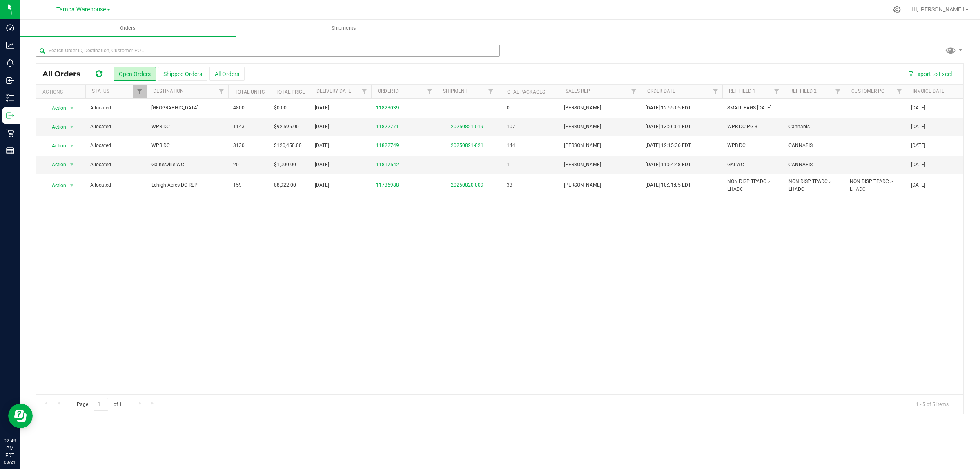 This screenshot has height=469, width=980. I want to click on a: 20250820-009, so click(467, 185).